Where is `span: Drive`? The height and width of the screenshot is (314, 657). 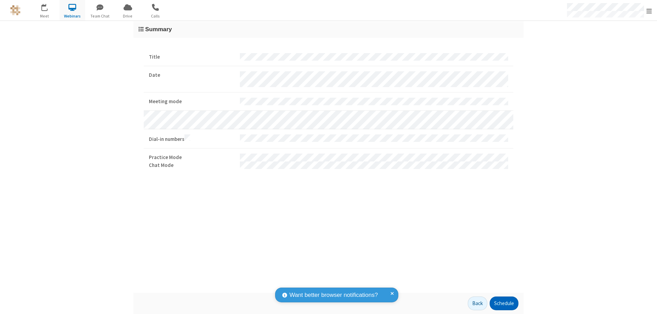
span: Drive is located at coordinates (128, 16).